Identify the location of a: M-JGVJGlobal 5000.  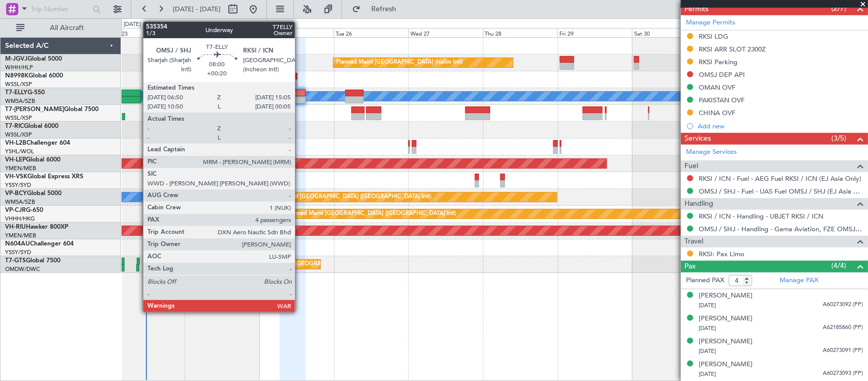
(34, 59).